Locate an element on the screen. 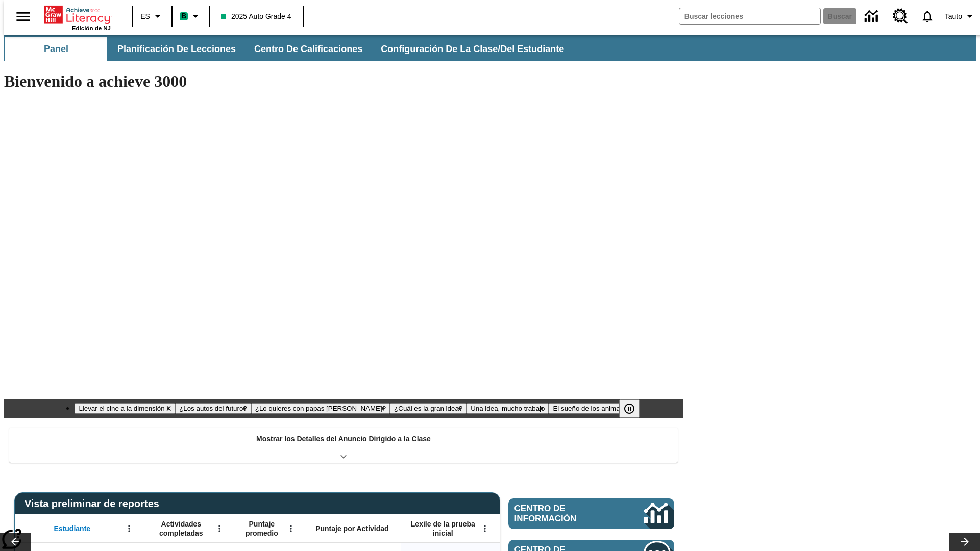 Image resolution: width=980 pixels, height=551 pixels. button: Diapositiva 5 Una idea, mucho trabajo is located at coordinates (508, 408).